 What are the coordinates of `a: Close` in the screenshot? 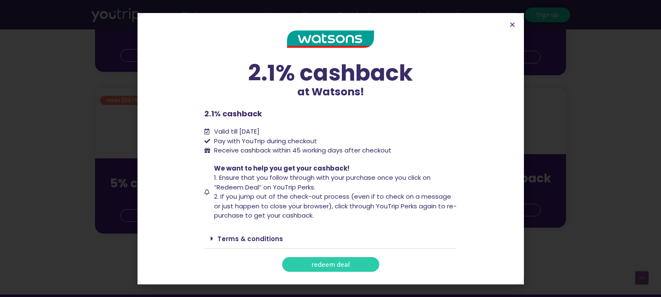 It's located at (512, 24).